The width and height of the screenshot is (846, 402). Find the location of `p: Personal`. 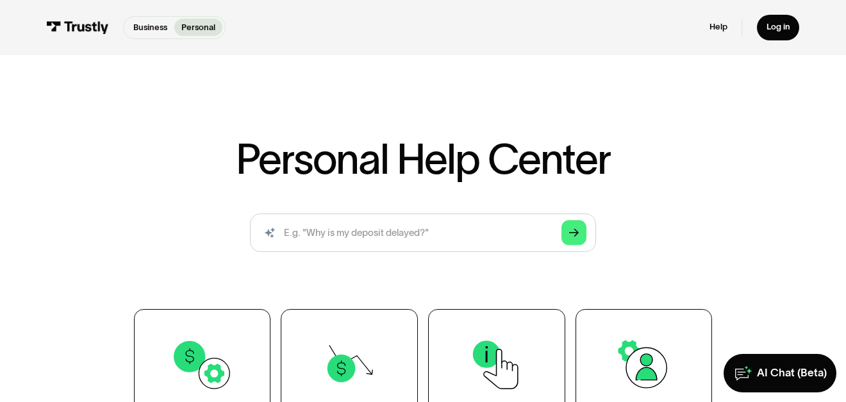

p: Personal is located at coordinates (198, 28).